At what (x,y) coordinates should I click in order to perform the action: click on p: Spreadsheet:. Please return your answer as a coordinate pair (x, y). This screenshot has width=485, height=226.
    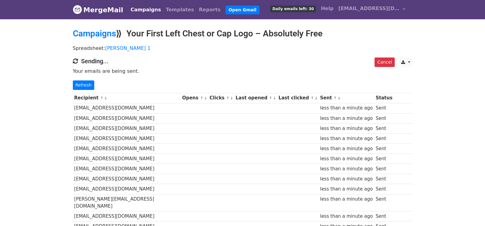
    Looking at the image, I should click on (243, 48).